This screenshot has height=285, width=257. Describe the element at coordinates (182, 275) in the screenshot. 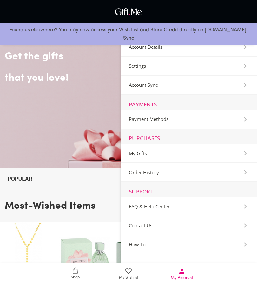

I see `a: My Account` at that location.